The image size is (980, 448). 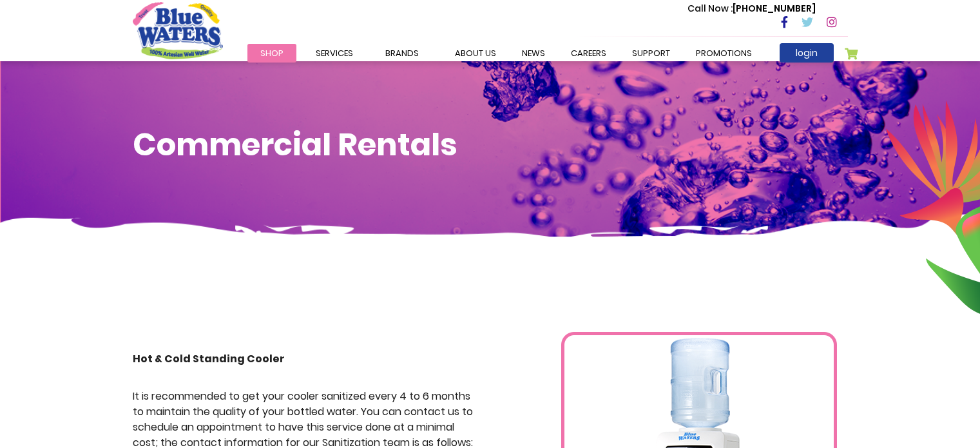 What do you see at coordinates (272, 53) in the screenshot?
I see `span: Shop` at bounding box center [272, 53].